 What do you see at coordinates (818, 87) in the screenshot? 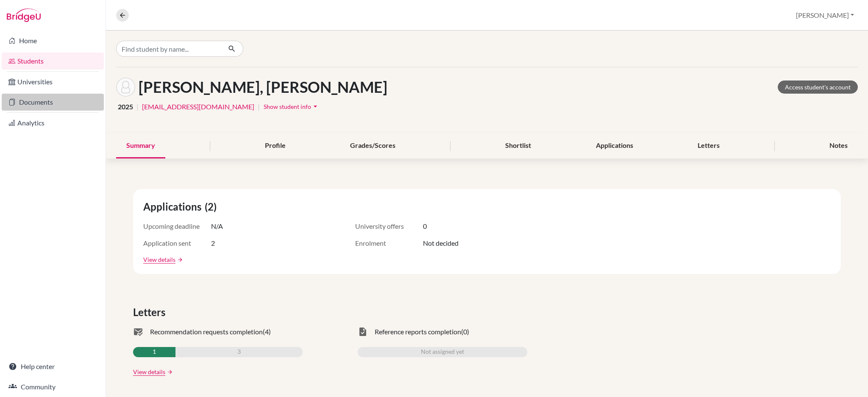
I see `a: Access student's account` at bounding box center [818, 87].